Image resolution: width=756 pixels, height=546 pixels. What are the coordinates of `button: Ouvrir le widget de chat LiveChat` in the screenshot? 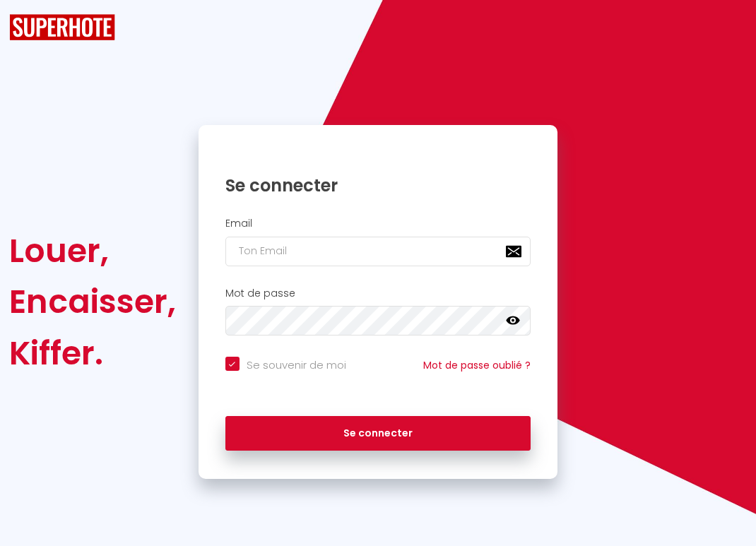 It's located at (32, 27).